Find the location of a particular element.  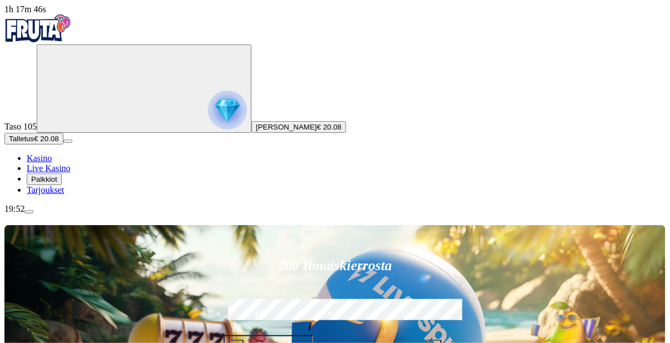

span: Taso 105 is located at coordinates (21, 126).